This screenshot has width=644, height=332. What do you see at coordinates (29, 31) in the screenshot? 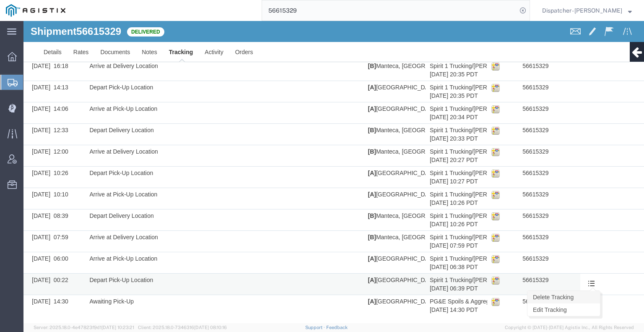
I see `a: Details` at bounding box center [29, 31].